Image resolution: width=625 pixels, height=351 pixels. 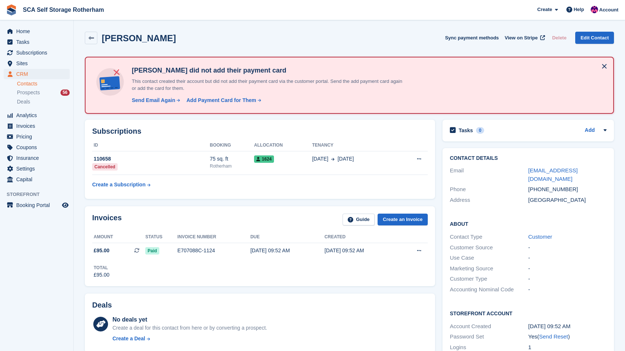 I want to click on div: Email, so click(x=489, y=175).